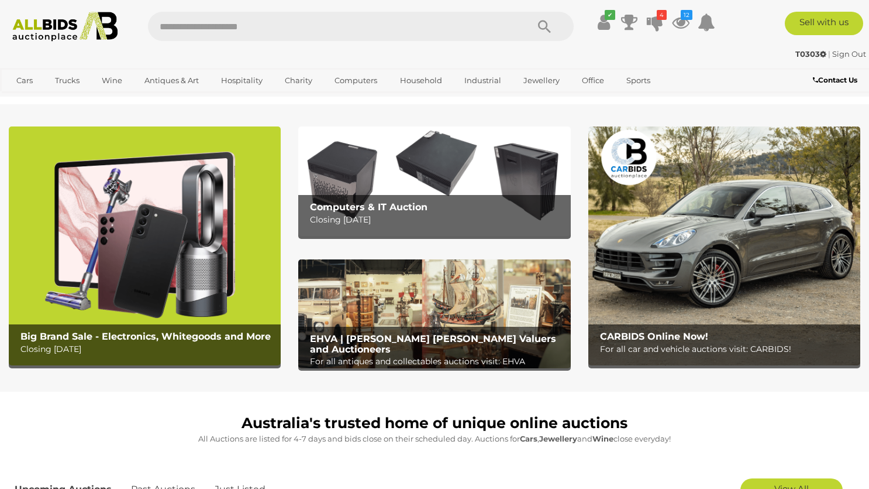 This screenshot has height=489, width=869. What do you see at coordinates (824, 23) in the screenshot?
I see `a: Sell with us` at bounding box center [824, 23].